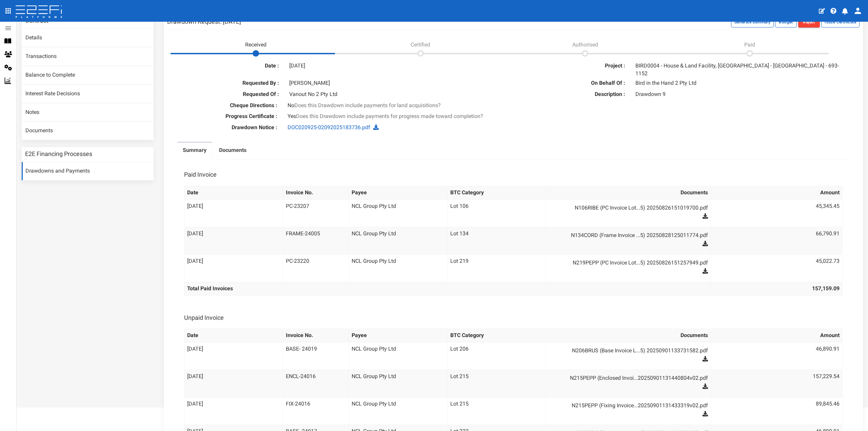 This screenshot has height=431, width=868. Describe the element at coordinates (787, 21) in the screenshot. I see `a: Budget` at that location.